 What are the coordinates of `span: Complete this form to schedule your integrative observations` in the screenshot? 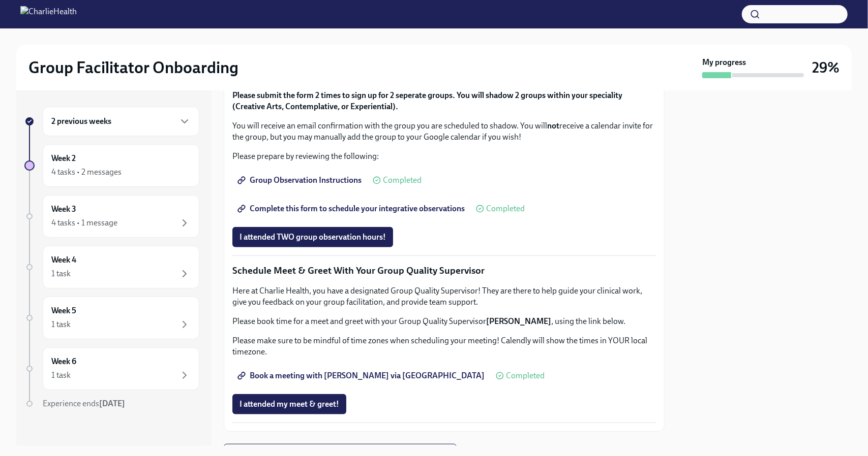 It's located at (352, 209).